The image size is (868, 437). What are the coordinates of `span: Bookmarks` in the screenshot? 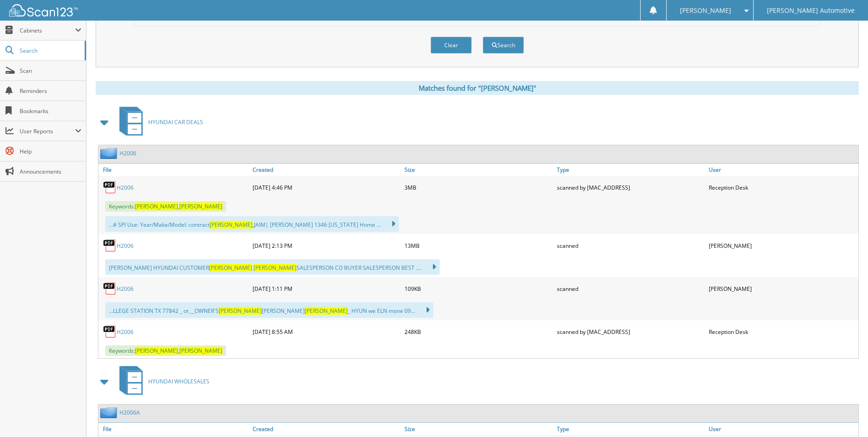 It's located at (50, 111).